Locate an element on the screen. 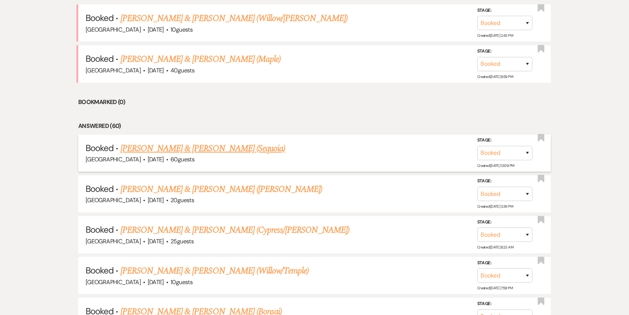  li: Answered (60) is located at coordinates (315, 126).